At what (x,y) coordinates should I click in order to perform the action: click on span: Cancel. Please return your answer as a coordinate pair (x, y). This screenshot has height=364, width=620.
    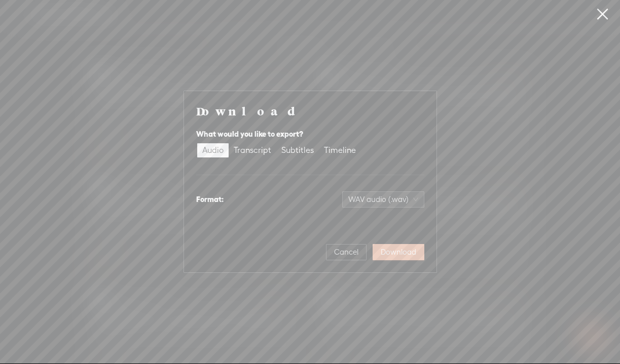
    Looking at the image, I should click on (346, 252).